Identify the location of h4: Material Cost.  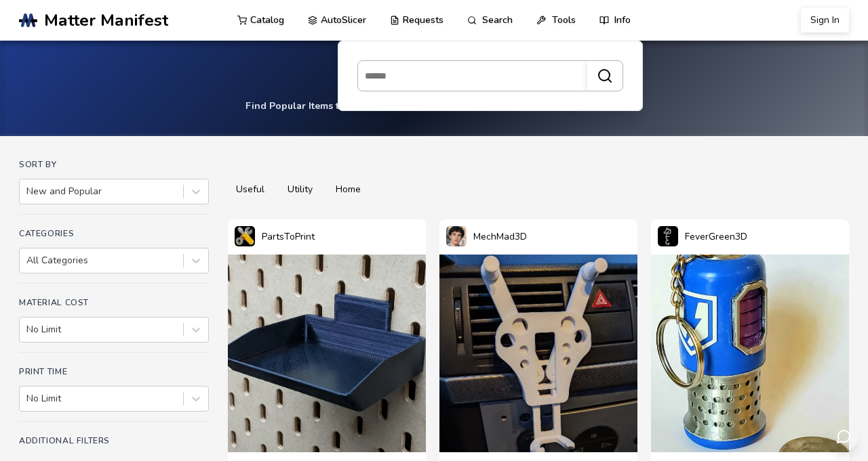
(114, 303).